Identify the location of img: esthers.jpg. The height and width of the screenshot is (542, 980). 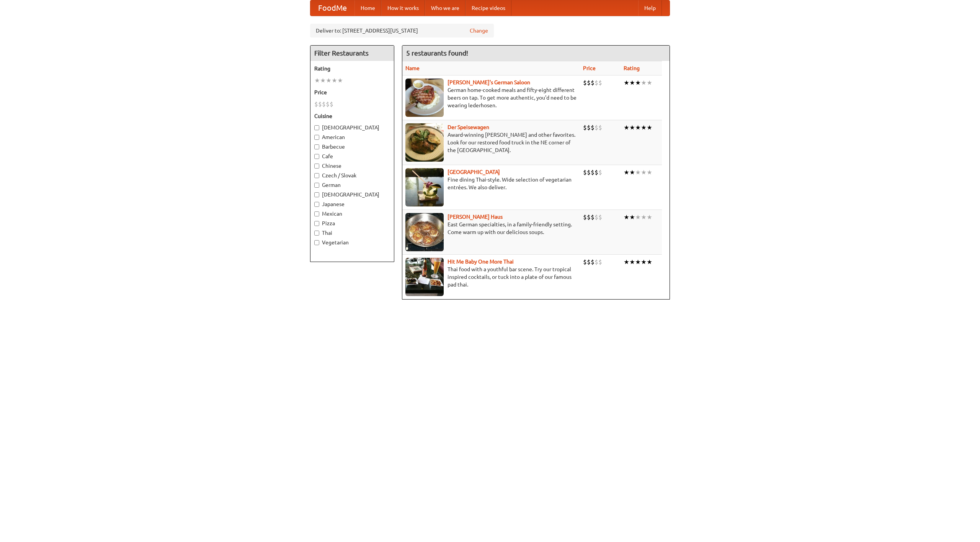
(424, 98).